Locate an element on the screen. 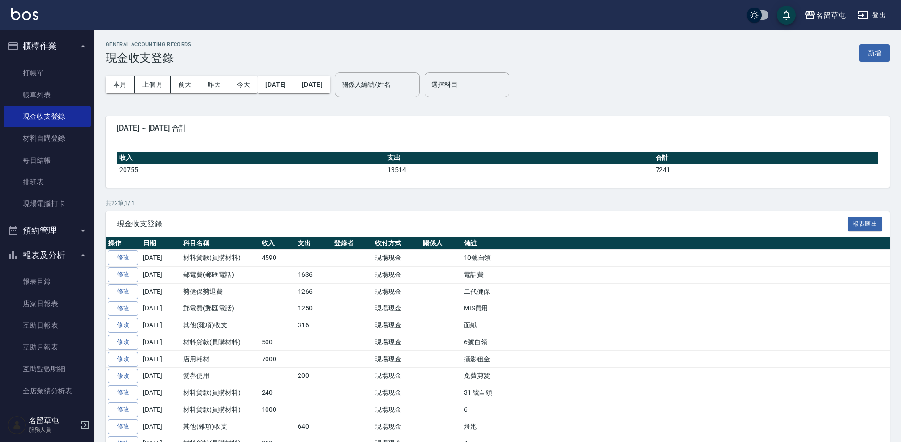 This screenshot has width=901, height=442. td: 電話費 is located at coordinates (675, 275).